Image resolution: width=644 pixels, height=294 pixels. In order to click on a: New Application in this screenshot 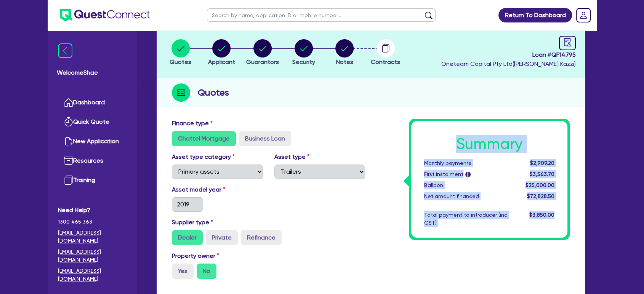, I will do `click(92, 141)`.